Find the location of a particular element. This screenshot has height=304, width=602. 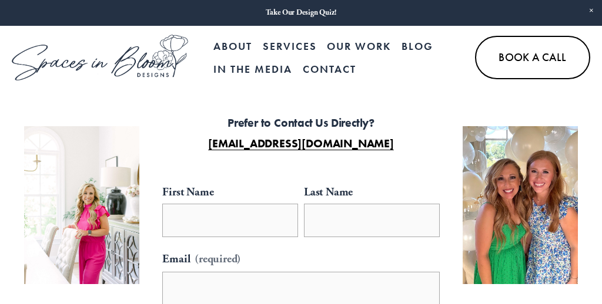

a: Contact is located at coordinates (329, 69).